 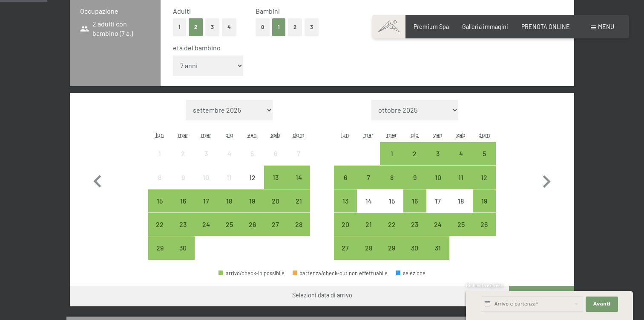 I want to click on div: Sat Sep 06 2025, so click(x=275, y=153).